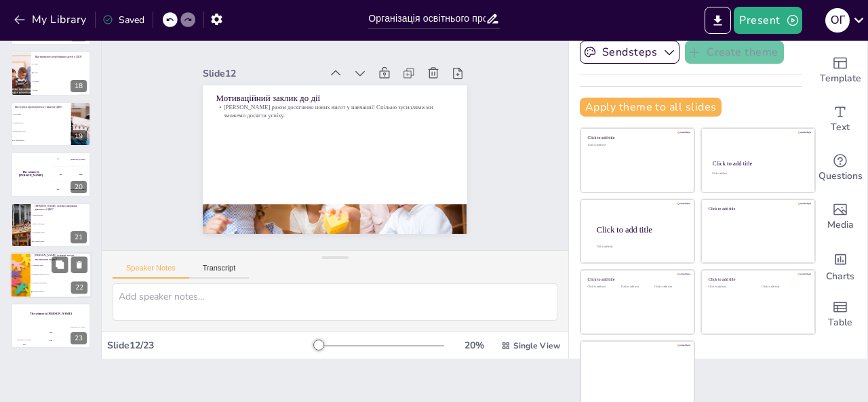 The width and height of the screenshot is (868, 402). I want to click on div: Slide 12, so click(262, 73).